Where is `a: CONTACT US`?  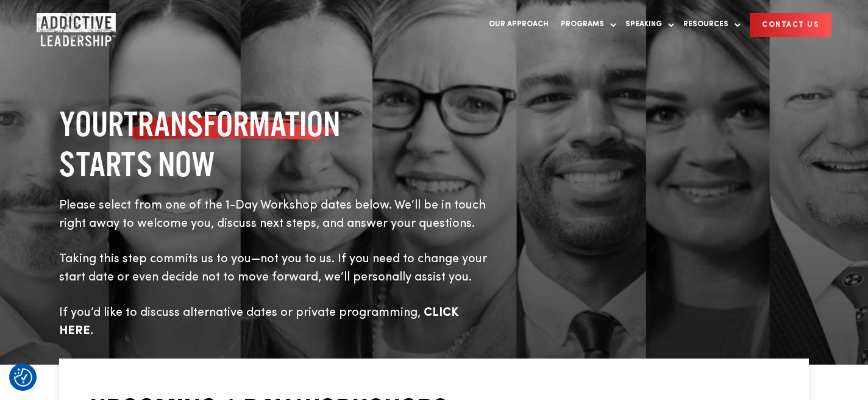 a: CONTACT US is located at coordinates (790, 25).